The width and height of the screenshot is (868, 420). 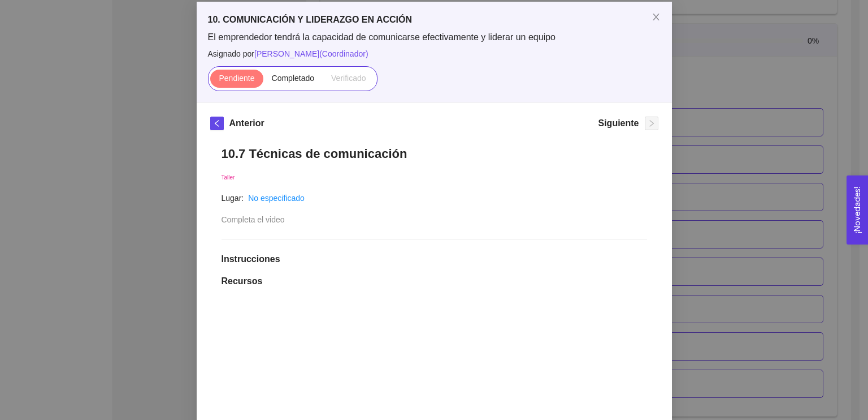 What do you see at coordinates (434, 54) in the screenshot?
I see `span: Asignado por` at bounding box center [434, 54].